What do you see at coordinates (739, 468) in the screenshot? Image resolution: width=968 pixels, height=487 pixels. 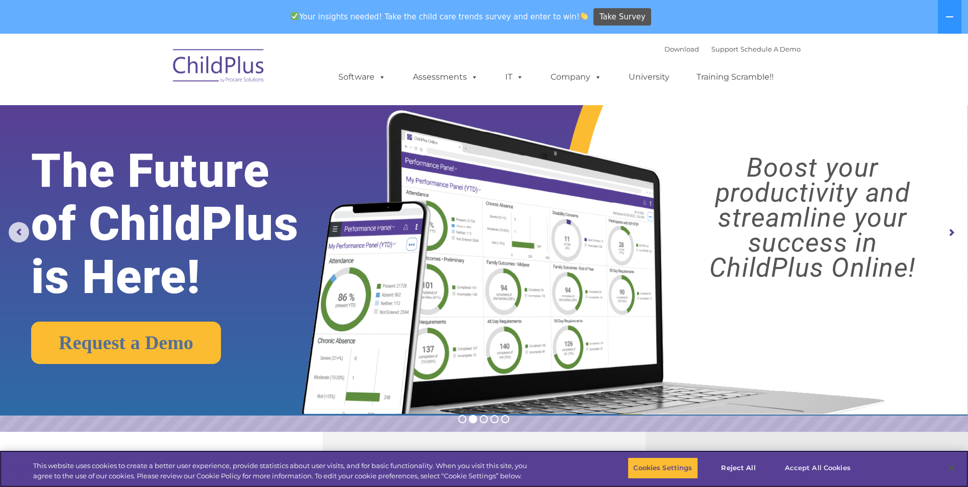 I see `button: Reject All` at bounding box center [739, 468].